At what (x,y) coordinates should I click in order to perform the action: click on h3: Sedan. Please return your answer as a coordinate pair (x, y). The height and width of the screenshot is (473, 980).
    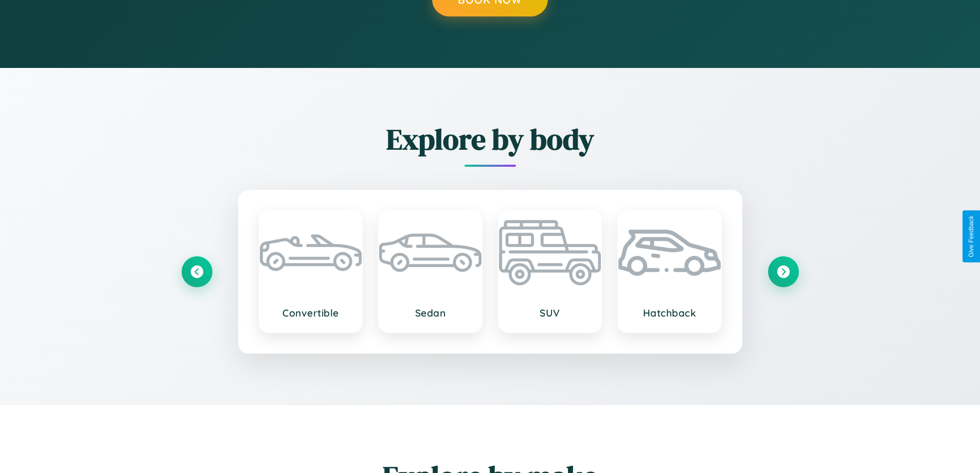
    Looking at the image, I should click on (431, 313).